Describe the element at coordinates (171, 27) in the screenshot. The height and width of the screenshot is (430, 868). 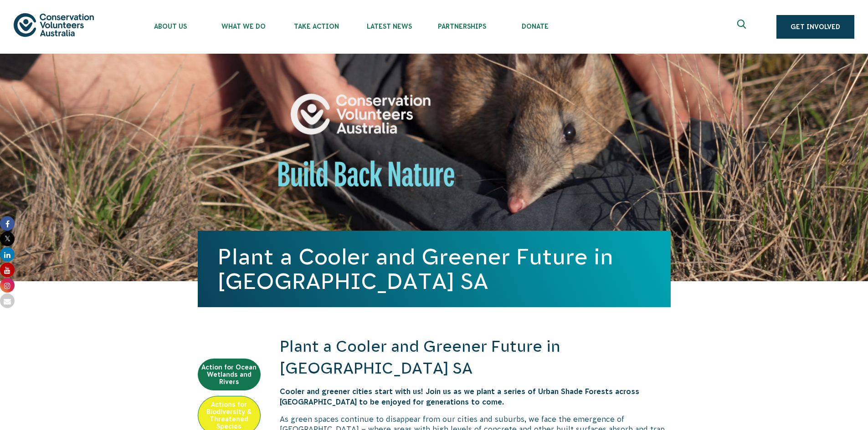
I see `span: About Us` at that location.